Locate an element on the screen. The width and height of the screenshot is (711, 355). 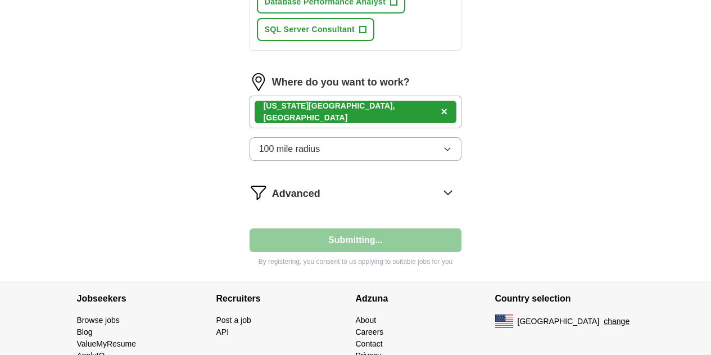
a: Post a job is located at coordinates (234, 320).